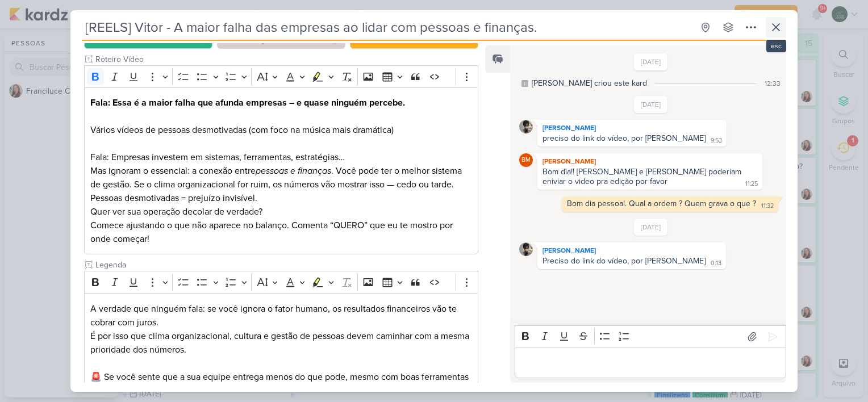 The height and width of the screenshot is (402, 868). Describe the element at coordinates (281, 225) in the screenshot. I see `p: Quer ver sua operação decolar de verdade? Comece ajustando o que não aparece no balanço. Comenta ...` at that location.